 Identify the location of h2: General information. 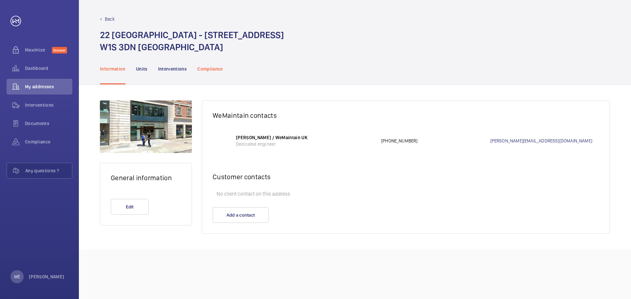
(146, 178).